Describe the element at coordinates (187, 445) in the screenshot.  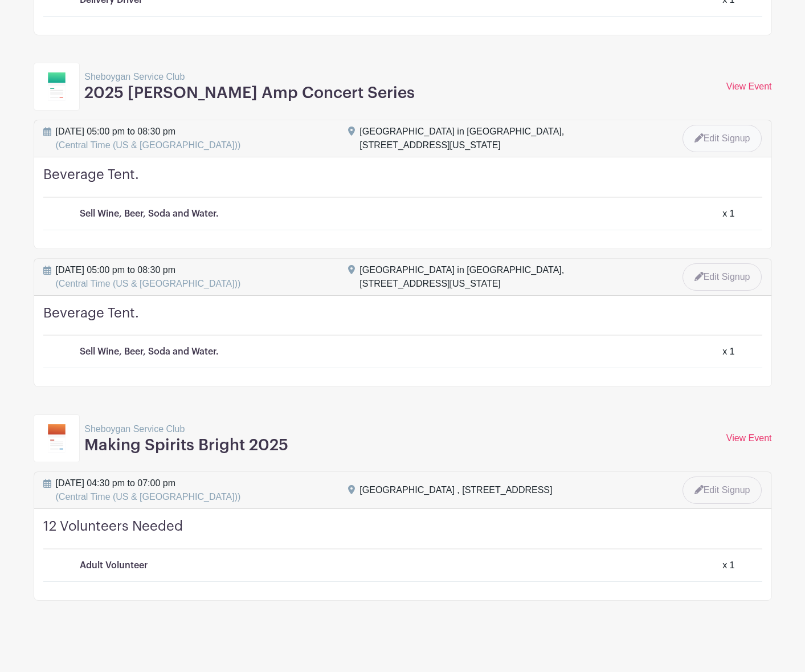
I see `h3: Making Spirits Bright 2025` at that location.